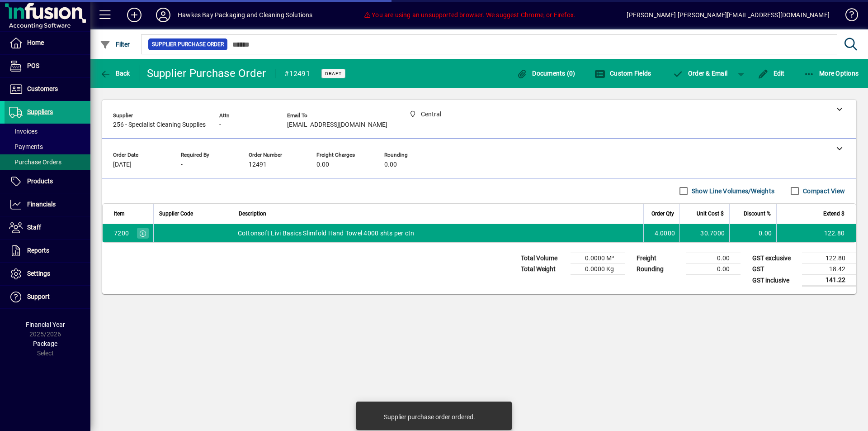 The width and height of the screenshot is (868, 431). Describe the element at coordinates (831, 73) in the screenshot. I see `button: More Options` at that location.